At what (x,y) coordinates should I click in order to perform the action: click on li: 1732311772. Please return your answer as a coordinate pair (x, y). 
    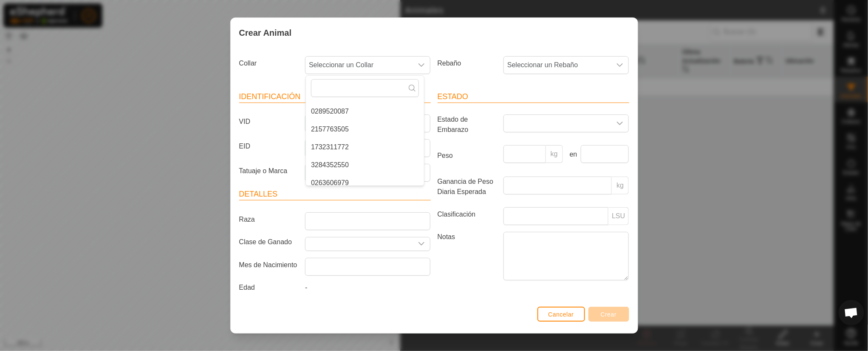
    Looking at the image, I should click on (365, 147).